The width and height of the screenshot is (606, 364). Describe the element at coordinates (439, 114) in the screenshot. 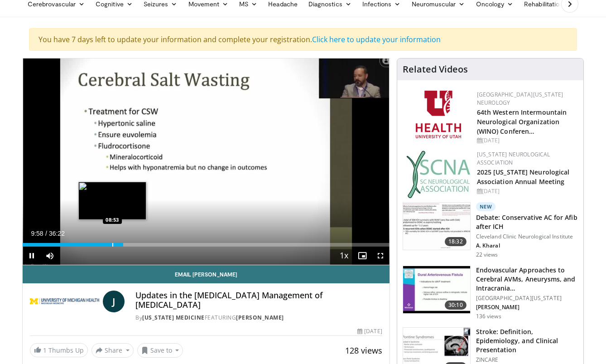

I see `img: f6362829-b0a3-407d-a044-59546adfd345.png.150x105_q85_autocrop_double_scale_upscale_version-0.2.png` at that location.